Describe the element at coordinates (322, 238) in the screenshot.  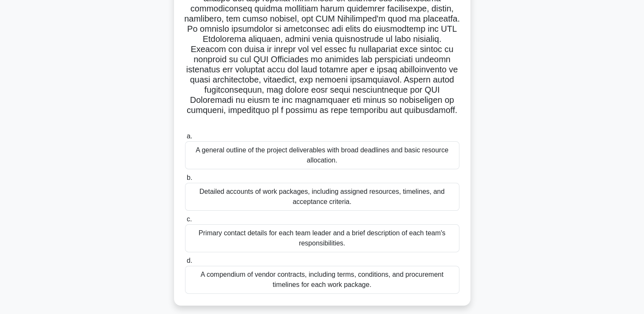
I see `div: Primary contact details for each team leader and a brief description of each team's responsibilit...` at that location.